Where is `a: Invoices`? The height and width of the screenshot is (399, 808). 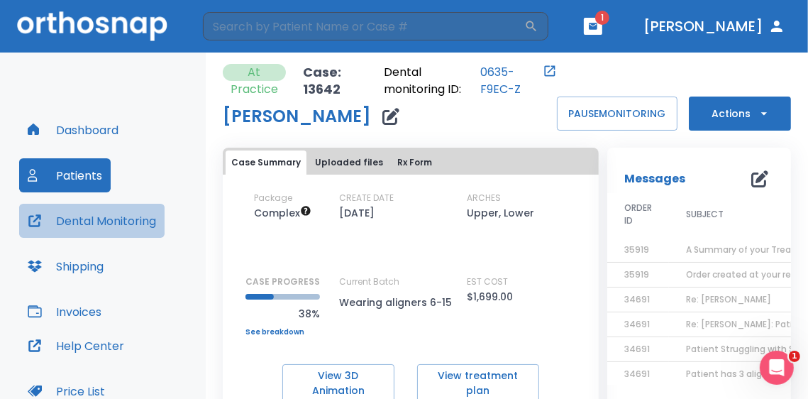 a: Invoices is located at coordinates (65, 311).